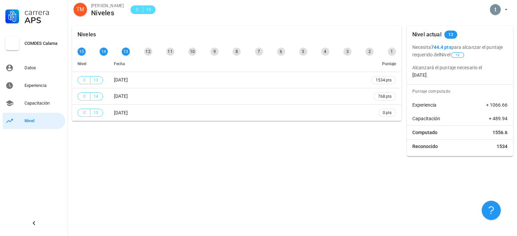 This screenshot has height=236, width=517. What do you see at coordinates (237, 52) in the screenshot?
I see `div: 8` at bounding box center [237, 52].